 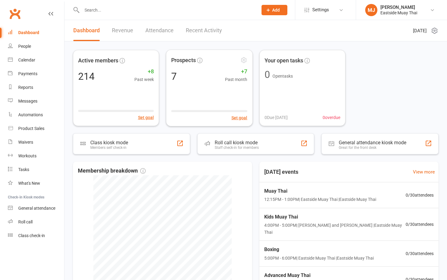 I want to click on span: Prospects, so click(x=183, y=60).